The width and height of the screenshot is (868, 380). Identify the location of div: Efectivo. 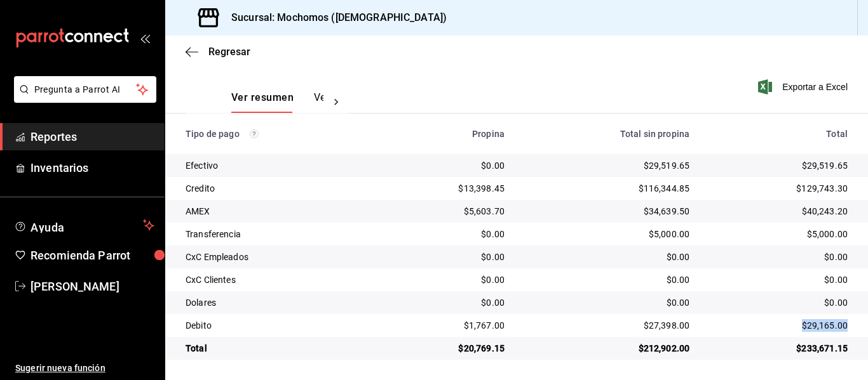
(277, 166).